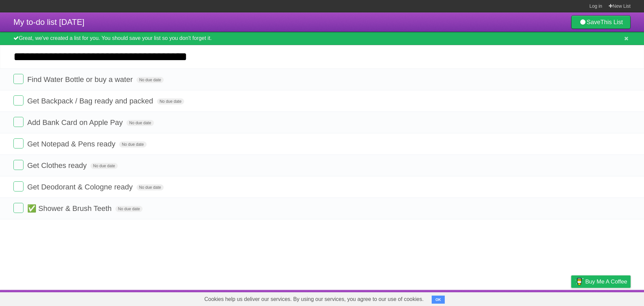  I want to click on span: Get Deodorant & Cologne ready, so click(81, 187).